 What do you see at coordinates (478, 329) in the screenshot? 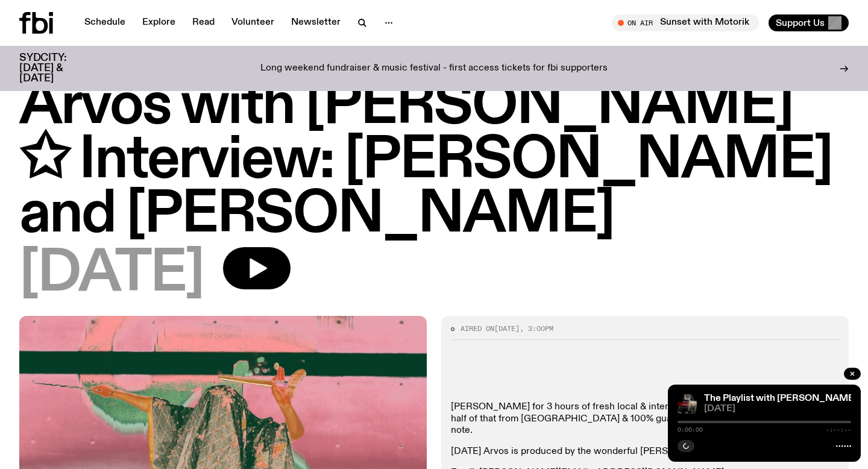
I see `span: Aired on` at bounding box center [478, 329].